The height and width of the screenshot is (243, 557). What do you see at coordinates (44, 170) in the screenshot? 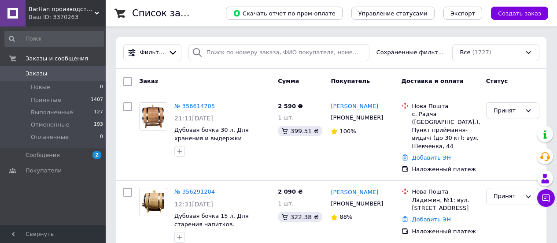
I see `span: Покупатели` at bounding box center [44, 170].